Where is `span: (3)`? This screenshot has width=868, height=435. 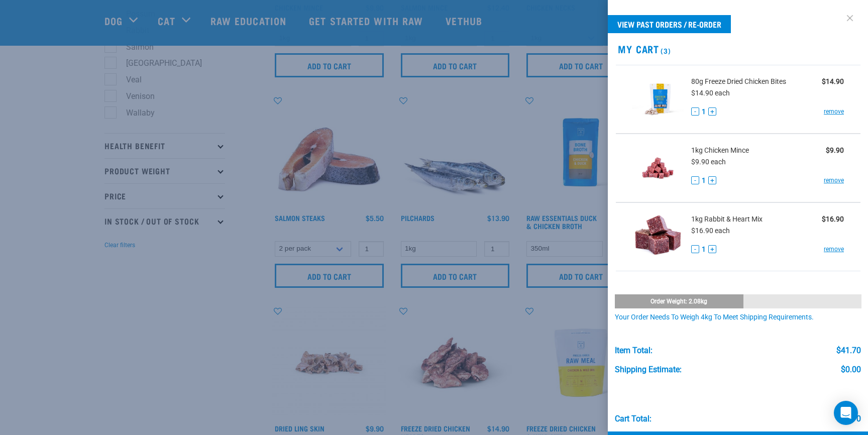
span: (3) is located at coordinates (664, 50).